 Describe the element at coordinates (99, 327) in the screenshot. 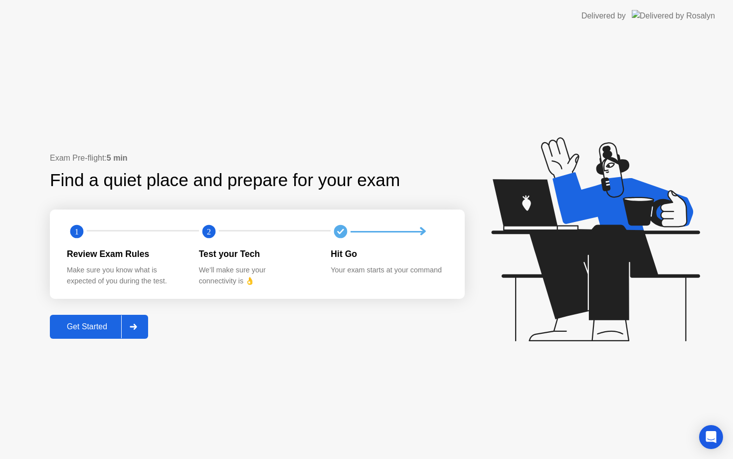

I see `button: Get Started` at that location.